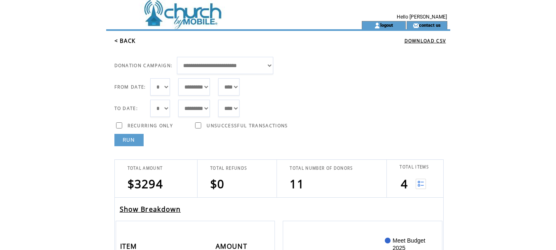 The height and width of the screenshot is (250, 556). I want to click on span: UNSUCCESSFUL TRANSACTIONS, so click(247, 126).